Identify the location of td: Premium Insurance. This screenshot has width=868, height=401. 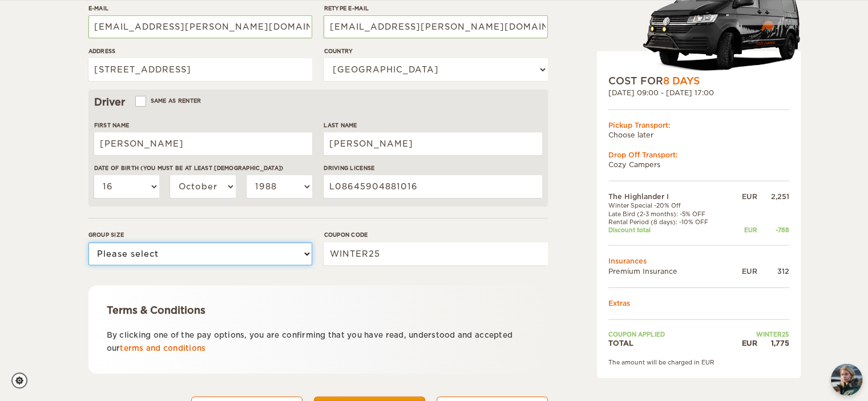
(669, 270).